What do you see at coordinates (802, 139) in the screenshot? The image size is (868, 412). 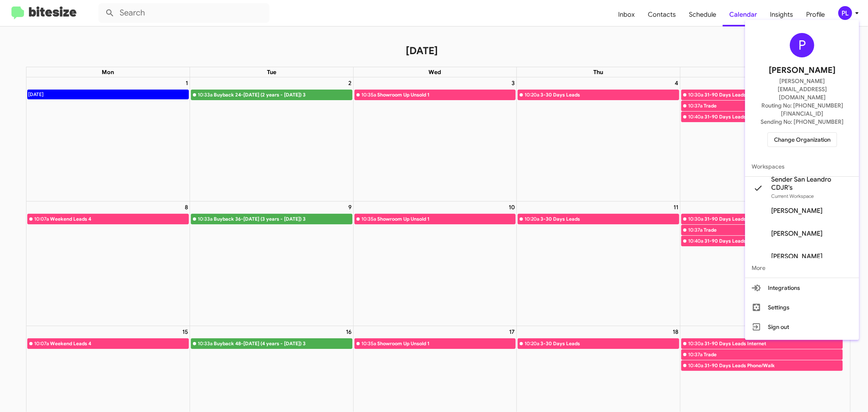 I see `span: Change Organization` at bounding box center [802, 139].